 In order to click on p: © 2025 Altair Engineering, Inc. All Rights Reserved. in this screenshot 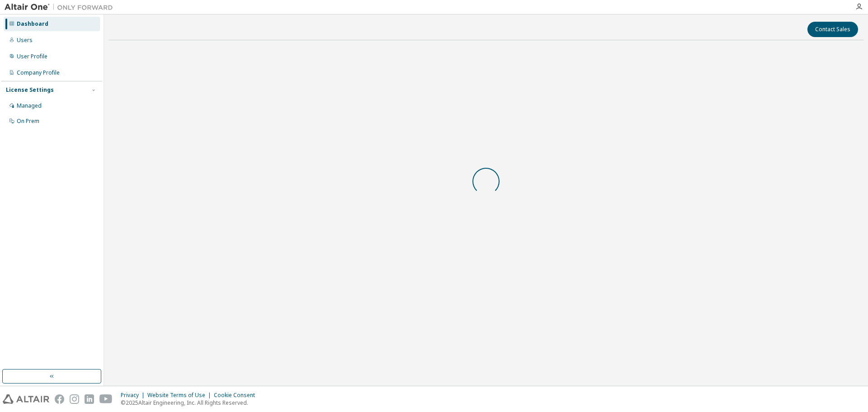, I will do `click(190, 402)`.